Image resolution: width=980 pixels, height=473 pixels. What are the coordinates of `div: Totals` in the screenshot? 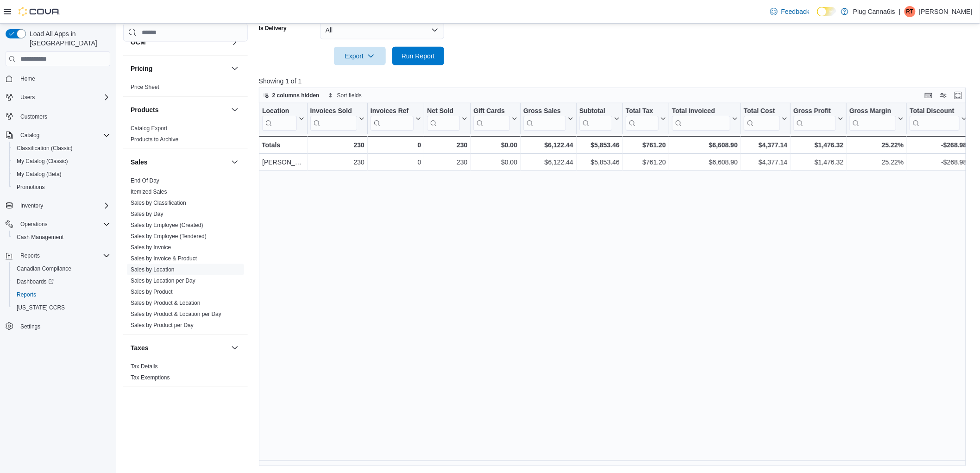 It's located at (283, 145).